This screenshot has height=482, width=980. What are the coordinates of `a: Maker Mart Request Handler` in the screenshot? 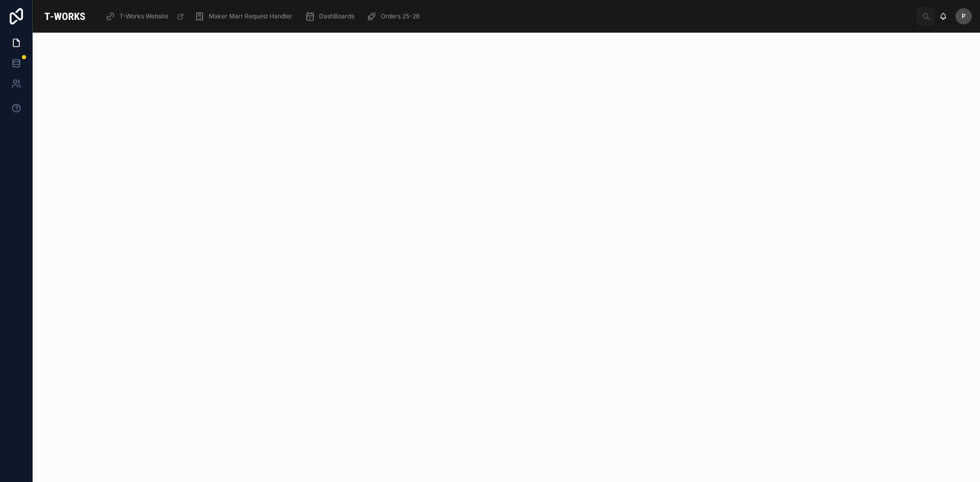 It's located at (246, 17).